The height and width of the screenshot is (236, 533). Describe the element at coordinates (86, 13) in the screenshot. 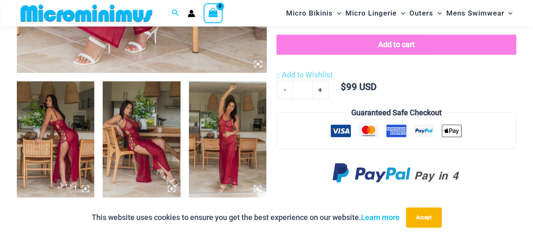

I see `img: MM SHOP LOGO FLAT` at that location.